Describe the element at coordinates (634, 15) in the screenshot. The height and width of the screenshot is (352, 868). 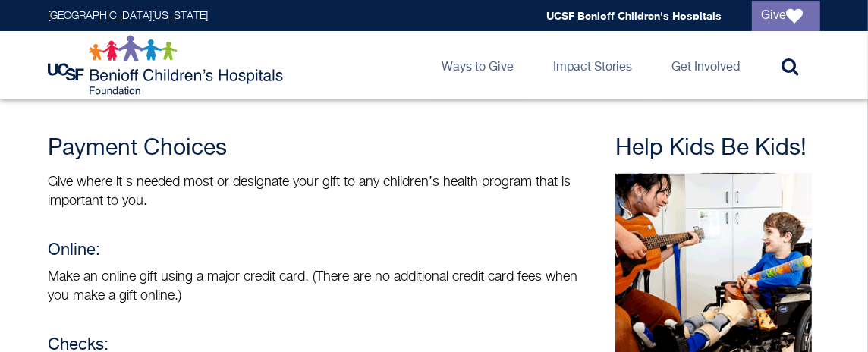
I see `a: UCSF Benioff Children's Hospitals` at that location.